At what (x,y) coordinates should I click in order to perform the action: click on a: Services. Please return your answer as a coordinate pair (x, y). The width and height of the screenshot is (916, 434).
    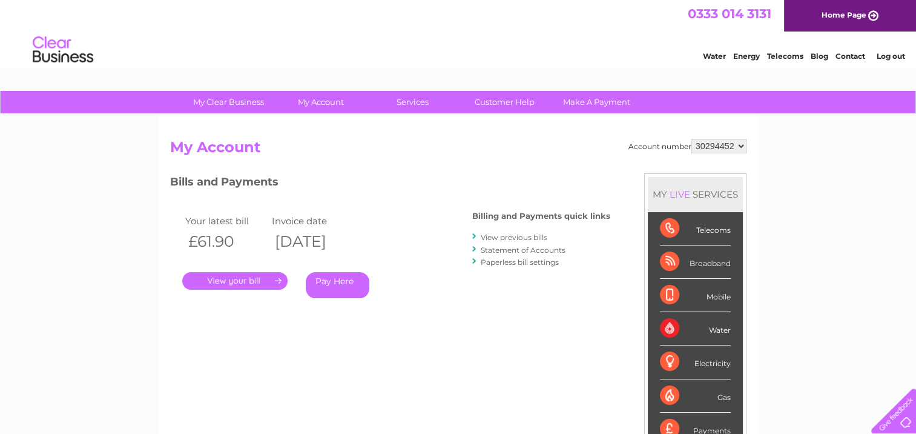
    Looking at the image, I should click on (412, 102).